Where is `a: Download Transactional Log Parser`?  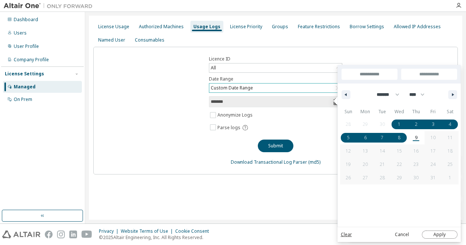 a: Download Transactional Log Parser is located at coordinates (269, 162).